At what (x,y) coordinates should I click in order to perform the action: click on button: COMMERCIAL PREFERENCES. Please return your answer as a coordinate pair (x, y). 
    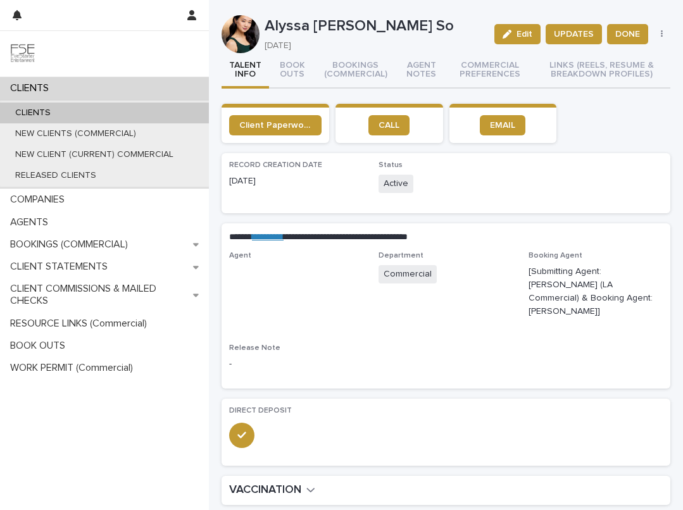
    Looking at the image, I should click on (490, 71).